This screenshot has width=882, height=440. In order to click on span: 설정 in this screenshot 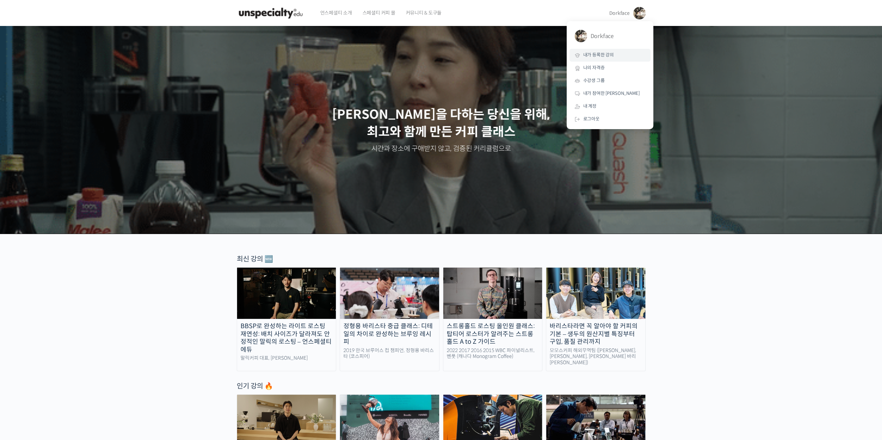, I will do `click(111, 233)`.